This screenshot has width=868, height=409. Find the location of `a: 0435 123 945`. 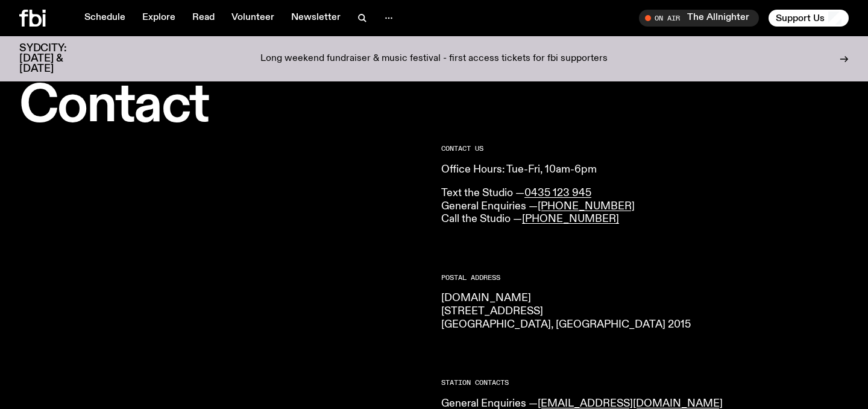

a: 0435 123 945 is located at coordinates (558, 193).